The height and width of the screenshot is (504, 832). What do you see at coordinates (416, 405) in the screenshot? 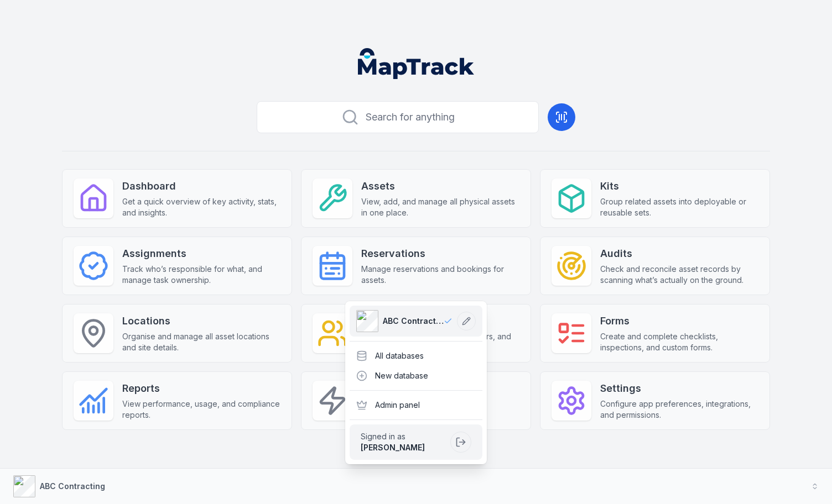
I see `div: Admin panel` at bounding box center [416, 405].